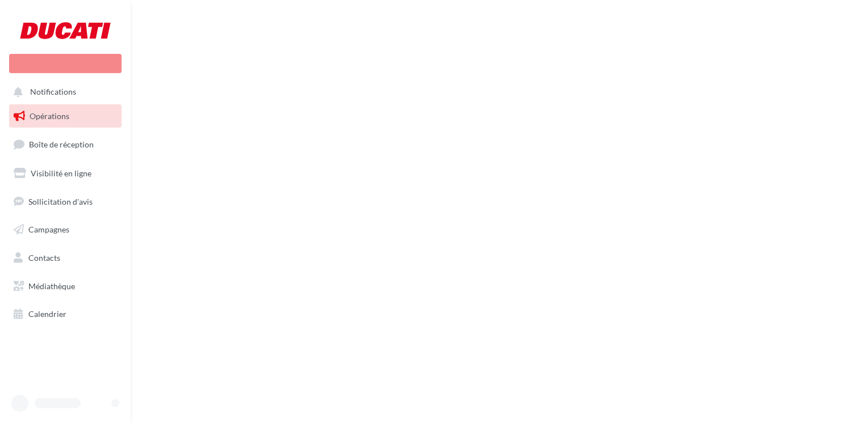 The height and width of the screenshot is (423, 868). What do you see at coordinates (65, 258) in the screenshot?
I see `a: Contacts` at bounding box center [65, 258].